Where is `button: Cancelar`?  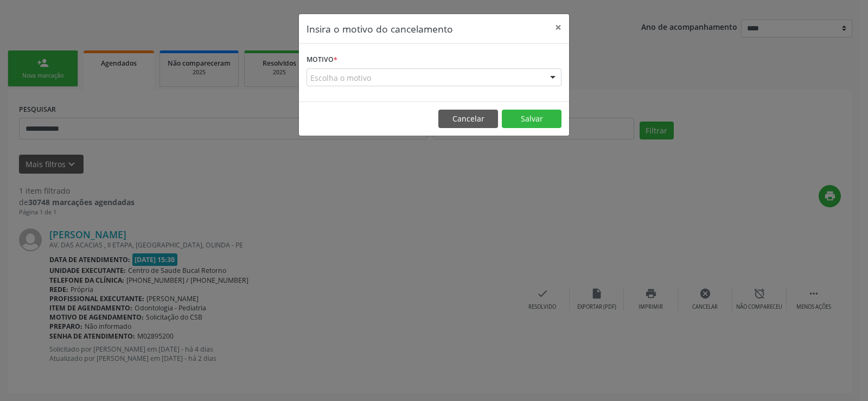
button: Cancelar is located at coordinates (468, 119).